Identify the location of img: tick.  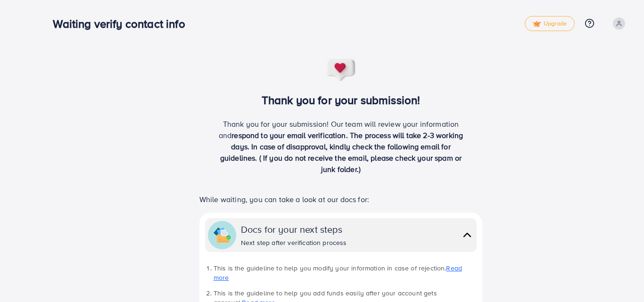
(537, 24).